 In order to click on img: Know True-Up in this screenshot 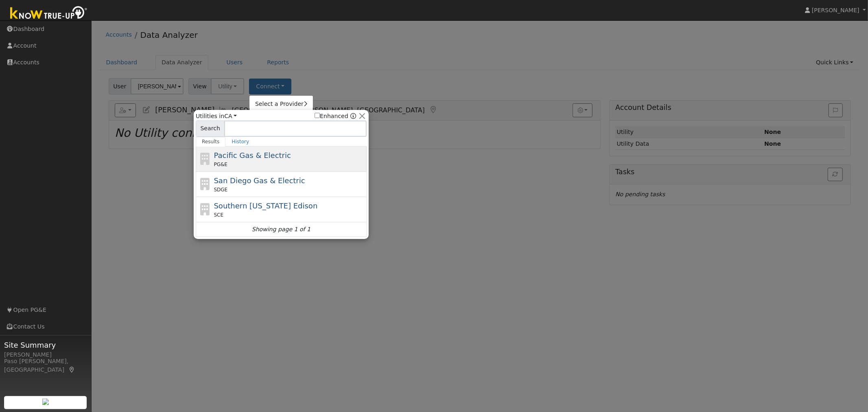, I will do `click(49, 13)`.